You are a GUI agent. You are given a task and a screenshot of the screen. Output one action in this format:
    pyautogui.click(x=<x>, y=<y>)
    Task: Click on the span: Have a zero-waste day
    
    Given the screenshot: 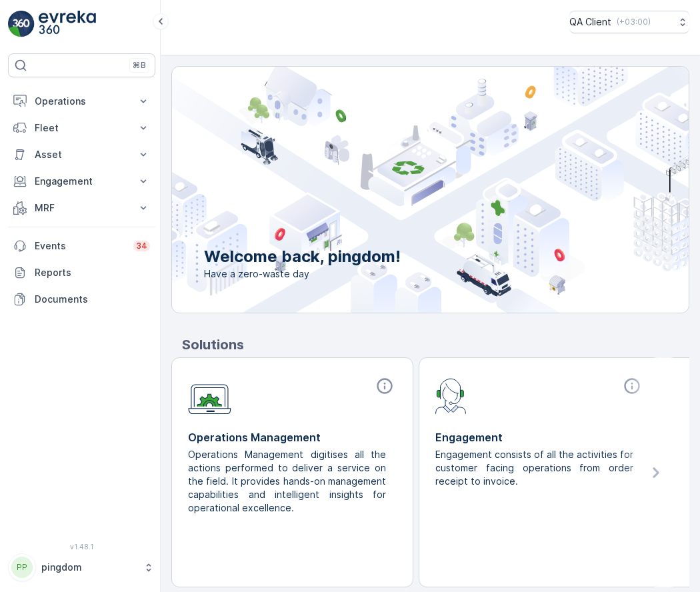 What is the action you would take?
    pyautogui.click(x=302, y=274)
    